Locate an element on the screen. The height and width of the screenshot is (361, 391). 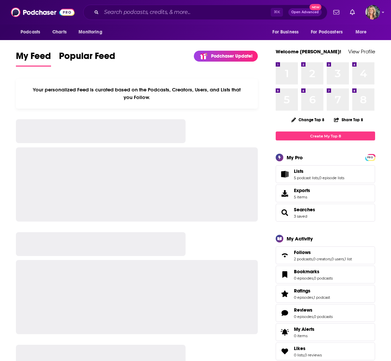
a: 1 list is located at coordinates (348, 259).